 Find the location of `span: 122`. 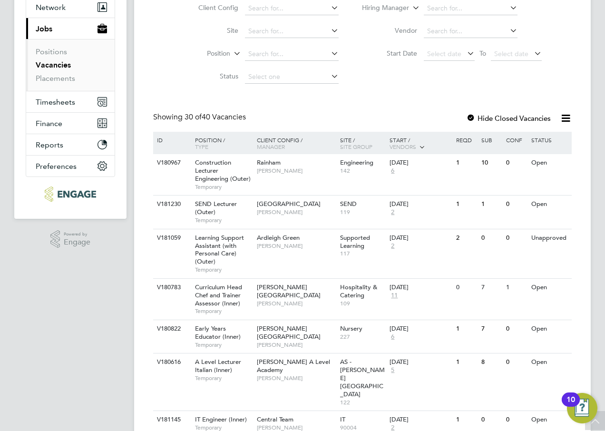

span: 122 is located at coordinates (362, 402).